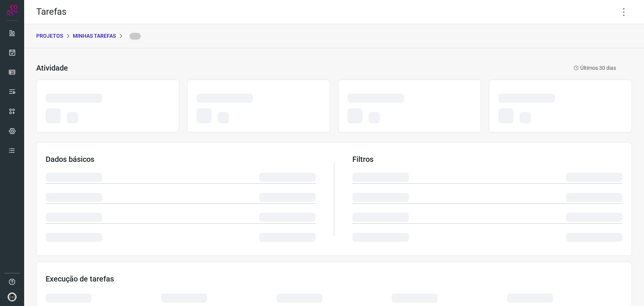 Image resolution: width=644 pixels, height=306 pixels. Describe the element at coordinates (487, 159) in the screenshot. I see `h3: Filtros` at that location.